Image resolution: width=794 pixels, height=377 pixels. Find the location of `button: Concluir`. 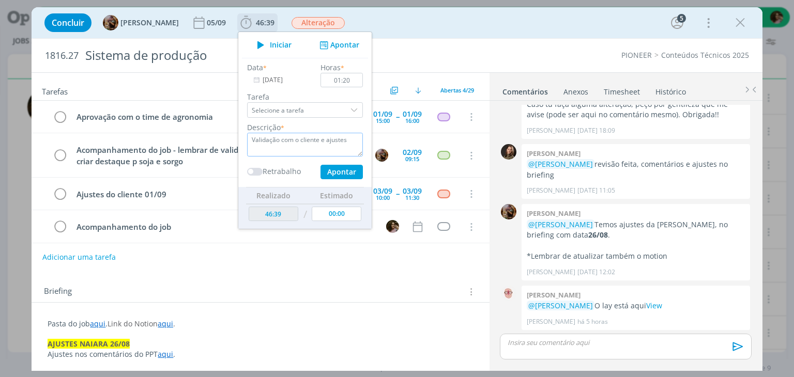

button: Concluir is located at coordinates (68, 23).